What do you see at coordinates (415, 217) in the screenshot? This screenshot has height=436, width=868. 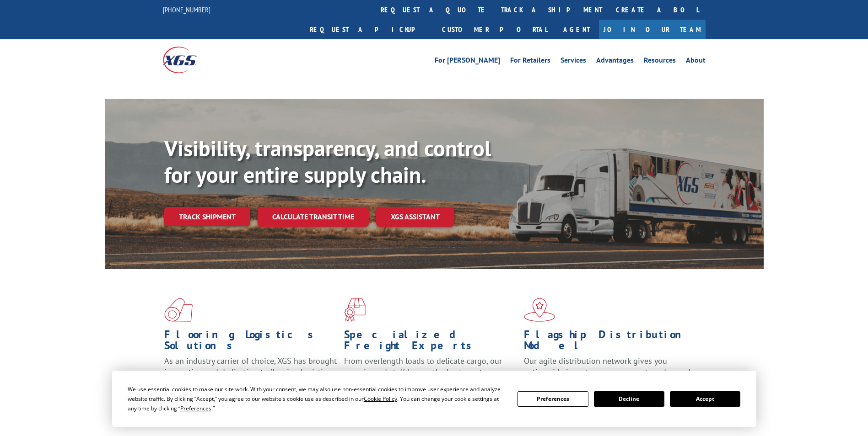 I see `a: XGS ASSISTANT` at bounding box center [415, 217].